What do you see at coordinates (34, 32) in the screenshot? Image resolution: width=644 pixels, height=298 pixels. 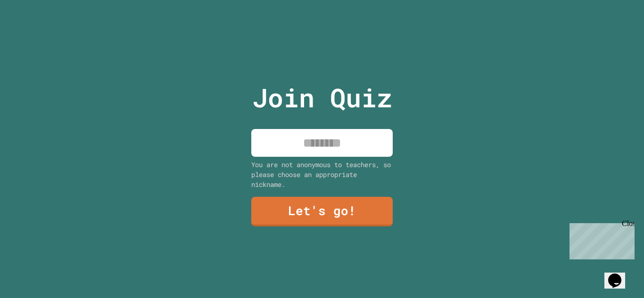 I see `div: Chat with us now!Close` at bounding box center [34, 32].